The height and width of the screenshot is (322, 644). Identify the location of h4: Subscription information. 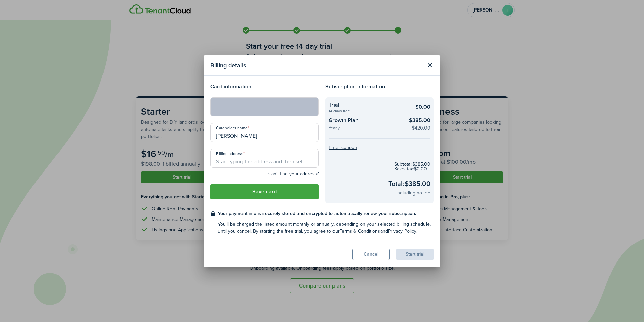
(379, 87).